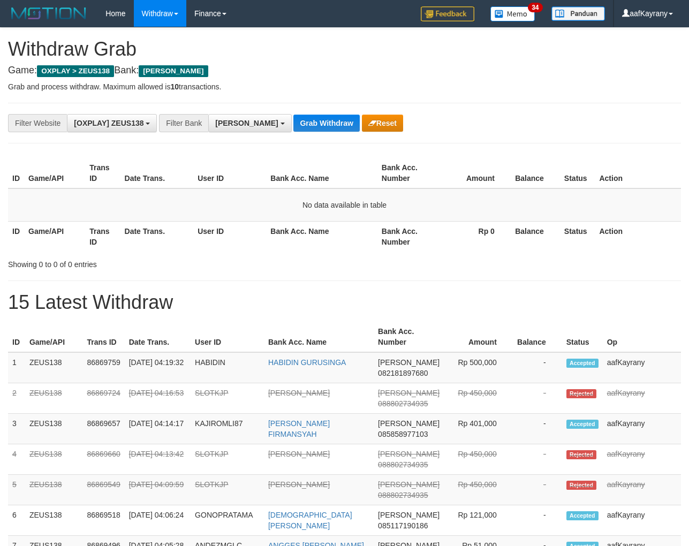 The width and height of the screenshot is (689, 546). What do you see at coordinates (55, 173) in the screenshot?
I see `th: Game/API` at bounding box center [55, 173].